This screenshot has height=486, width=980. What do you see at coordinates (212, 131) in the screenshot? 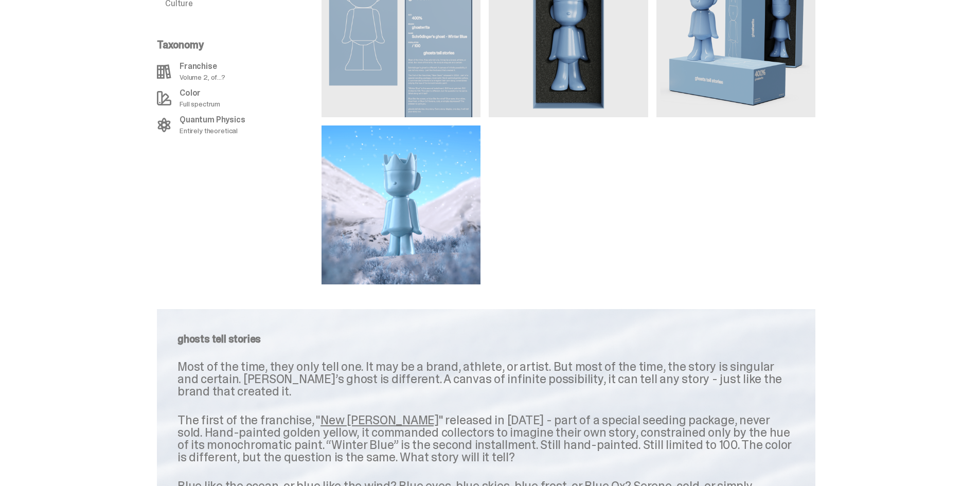
I see `p: Entirely theoretical` at bounding box center [212, 131].